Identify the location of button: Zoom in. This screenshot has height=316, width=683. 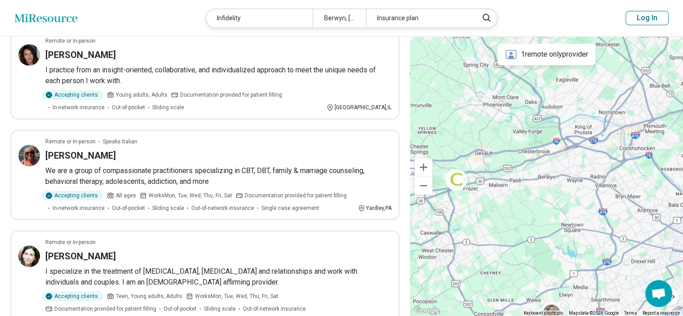
(424, 167).